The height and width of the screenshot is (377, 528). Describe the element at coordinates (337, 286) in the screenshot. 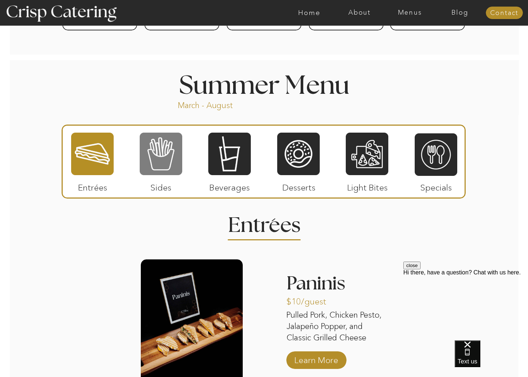

I see `h3: Paninis` at that location.